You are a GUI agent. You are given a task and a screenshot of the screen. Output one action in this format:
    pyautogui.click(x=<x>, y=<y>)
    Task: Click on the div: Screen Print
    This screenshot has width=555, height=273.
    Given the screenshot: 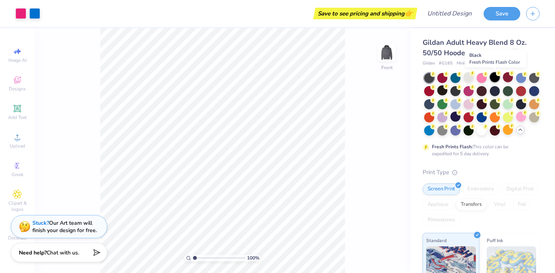 What is the action you would take?
    pyautogui.click(x=441, y=189)
    